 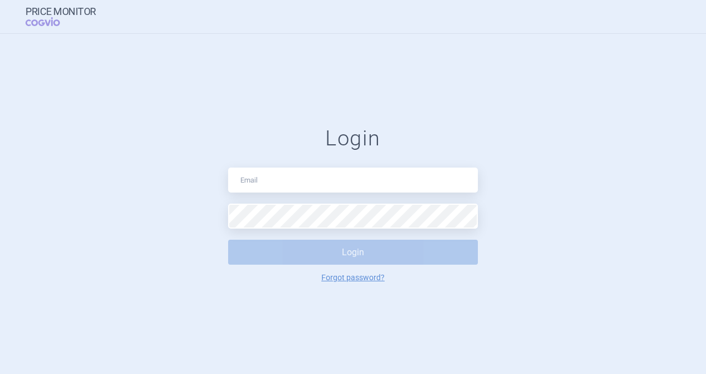 I want to click on input: Email, so click(x=353, y=180).